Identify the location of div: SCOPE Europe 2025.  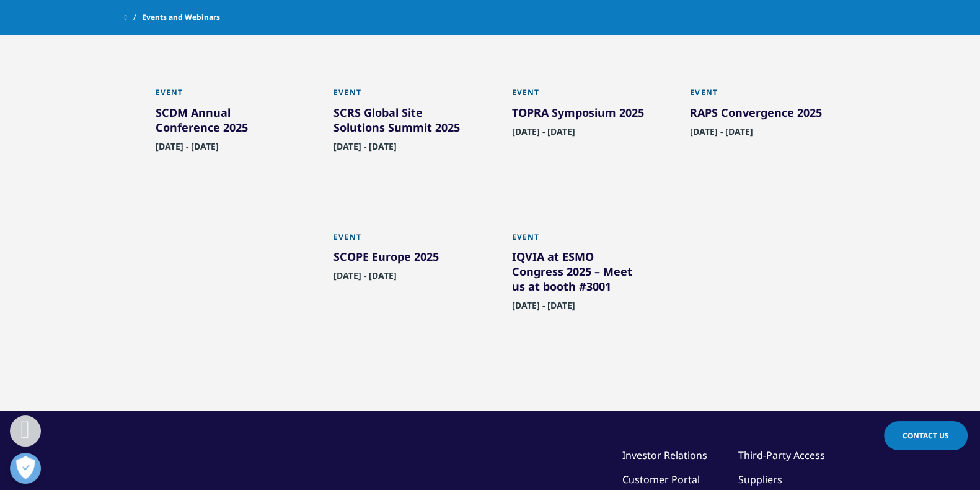
(401, 259).